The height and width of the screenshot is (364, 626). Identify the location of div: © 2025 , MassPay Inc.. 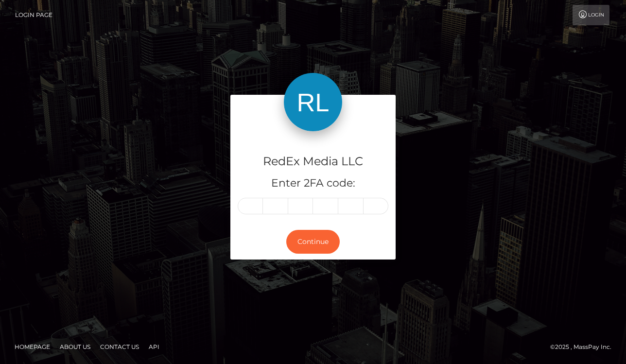
(584, 347).